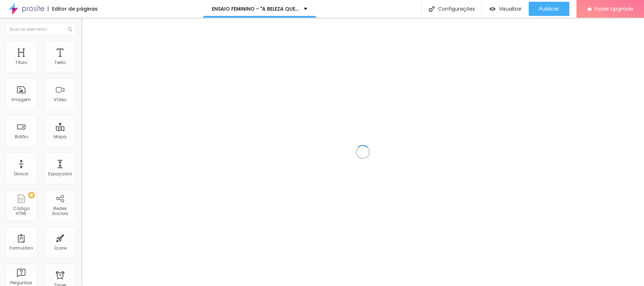 This screenshot has width=644, height=286. Describe the element at coordinates (21, 63) in the screenshot. I see `div: Título` at that location.